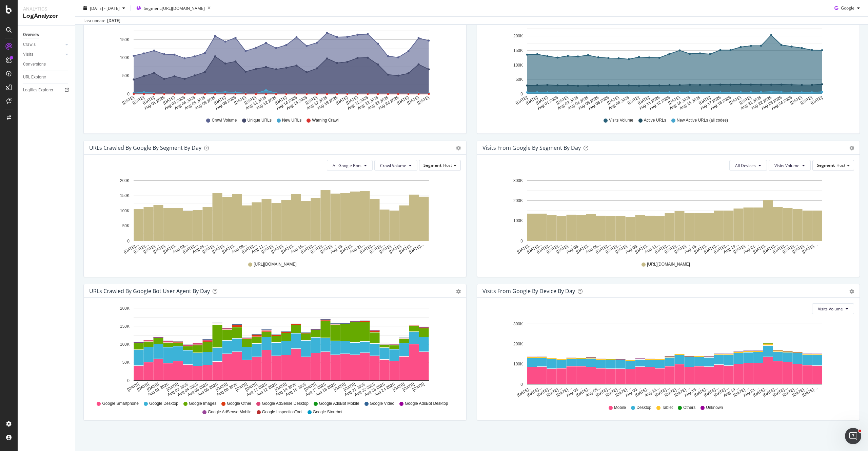  What do you see at coordinates (164, 403) in the screenshot?
I see `span: Google Desktop` at bounding box center [164, 403].